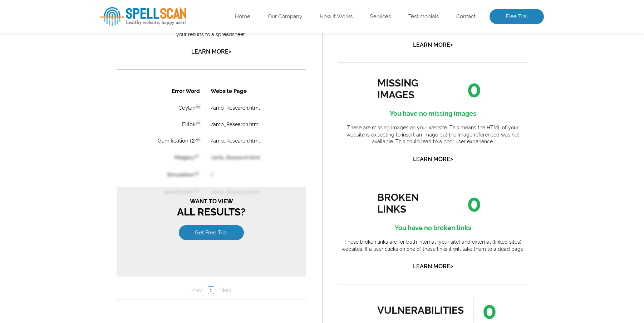 The image size is (644, 323). What do you see at coordinates (410, 89) in the screenshot?
I see `div: missing images` at bounding box center [410, 89].